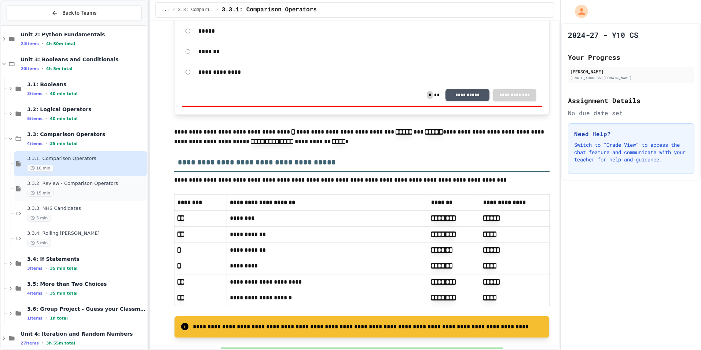  I want to click on span: 20 items, so click(30, 69).